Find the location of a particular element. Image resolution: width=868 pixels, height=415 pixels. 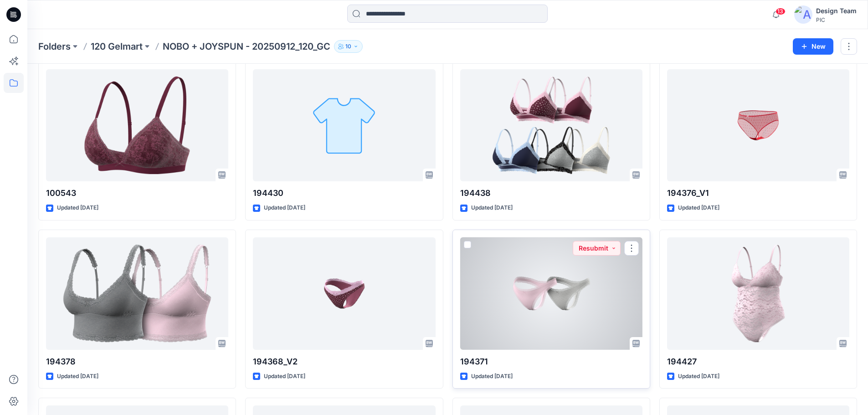

p: 194378 is located at coordinates (137, 362).